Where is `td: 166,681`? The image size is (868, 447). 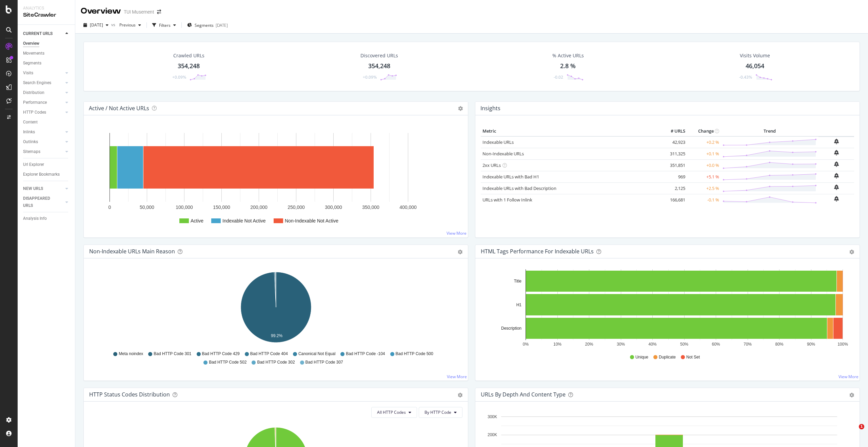
td: 166,681 is located at coordinates (673, 200).